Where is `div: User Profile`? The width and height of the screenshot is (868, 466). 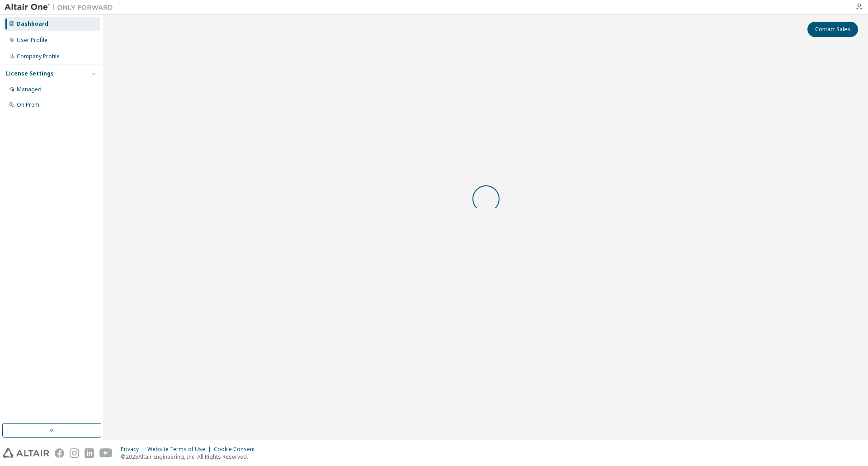
div: User Profile is located at coordinates (32, 40).